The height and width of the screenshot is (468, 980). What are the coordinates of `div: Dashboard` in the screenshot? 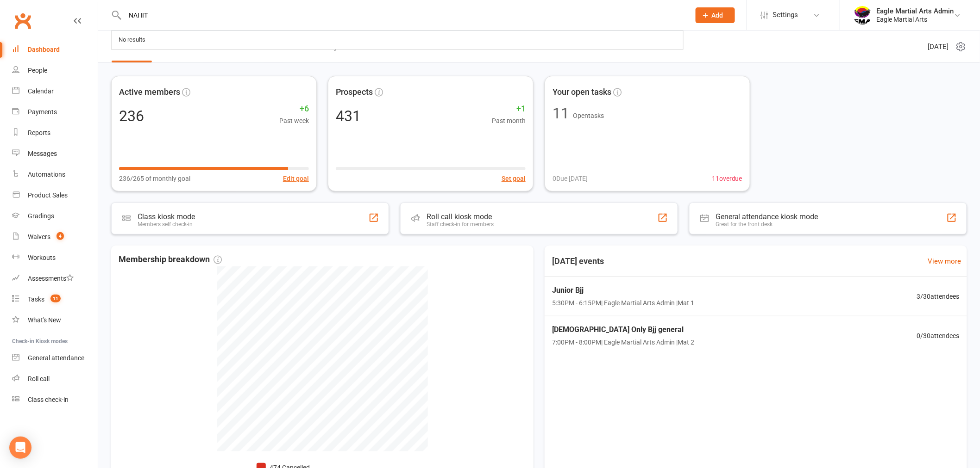 It's located at (43, 50).